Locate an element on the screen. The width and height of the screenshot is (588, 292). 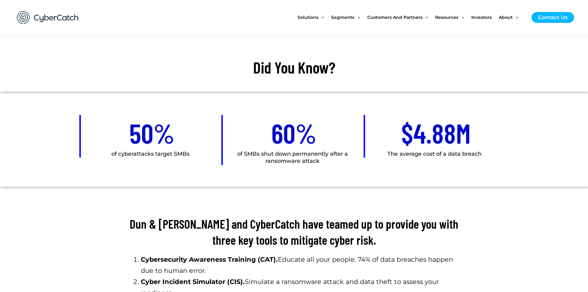
h2: of SMBs shut down permanently after a ransomware attack is located at coordinates (292, 157).